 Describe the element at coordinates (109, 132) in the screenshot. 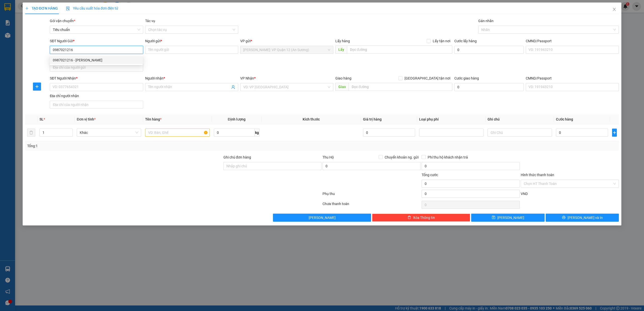

I see `span: Khác` at that location.